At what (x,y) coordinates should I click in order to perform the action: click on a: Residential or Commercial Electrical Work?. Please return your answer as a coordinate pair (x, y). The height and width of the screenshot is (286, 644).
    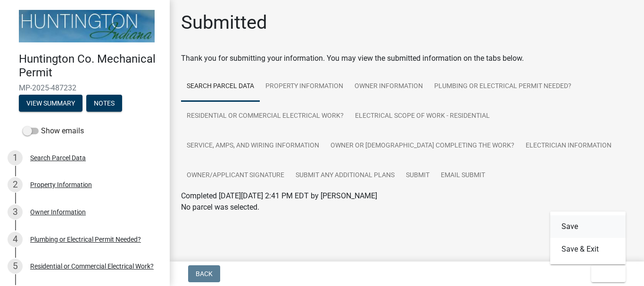
    Looking at the image, I should click on (265, 117).